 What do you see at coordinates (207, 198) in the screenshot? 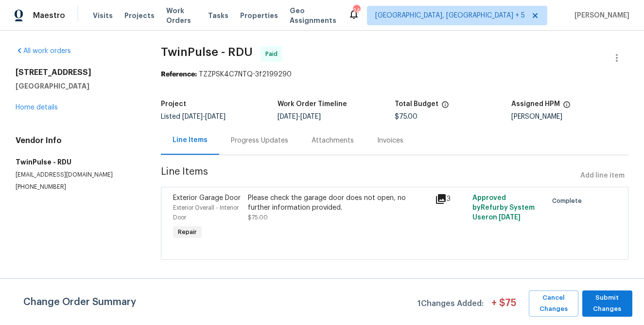
I see `span: Exterior Garage Door` at bounding box center [207, 198].